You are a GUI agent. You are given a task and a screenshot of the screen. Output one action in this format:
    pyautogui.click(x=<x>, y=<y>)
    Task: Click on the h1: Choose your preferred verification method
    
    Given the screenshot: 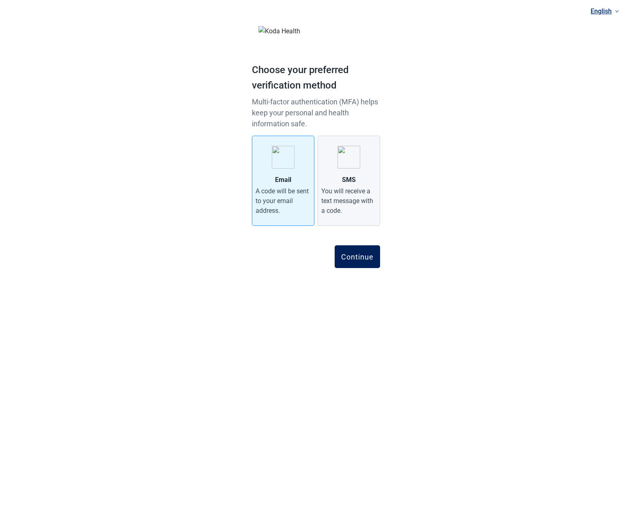 What is the action you would take?
    pyautogui.click(x=316, y=79)
    